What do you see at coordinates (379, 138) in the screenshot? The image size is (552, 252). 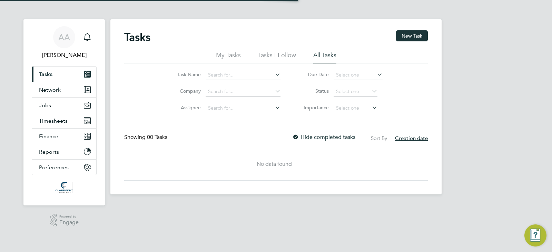 I see `label: Sort By` at bounding box center [379, 138].